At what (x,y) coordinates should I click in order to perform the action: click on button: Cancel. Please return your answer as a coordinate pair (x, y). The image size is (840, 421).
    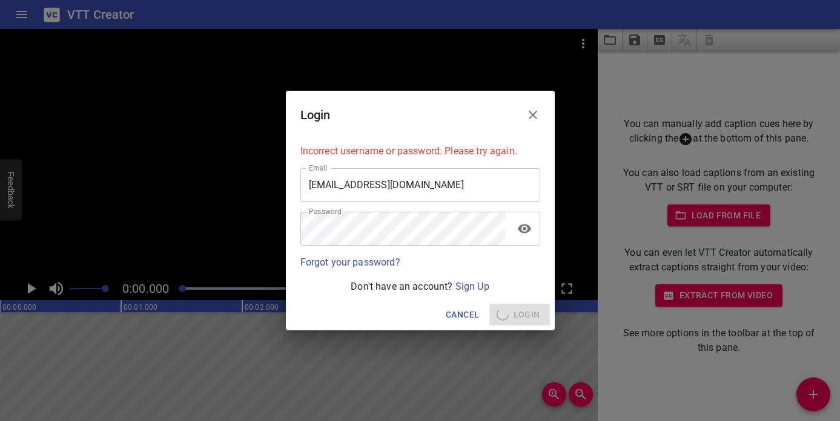
    Looking at the image, I should click on (462, 315).